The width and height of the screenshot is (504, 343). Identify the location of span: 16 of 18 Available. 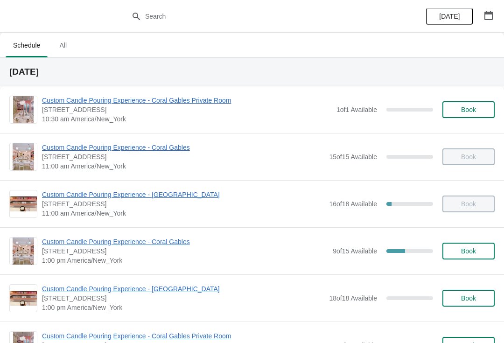
(353, 204).